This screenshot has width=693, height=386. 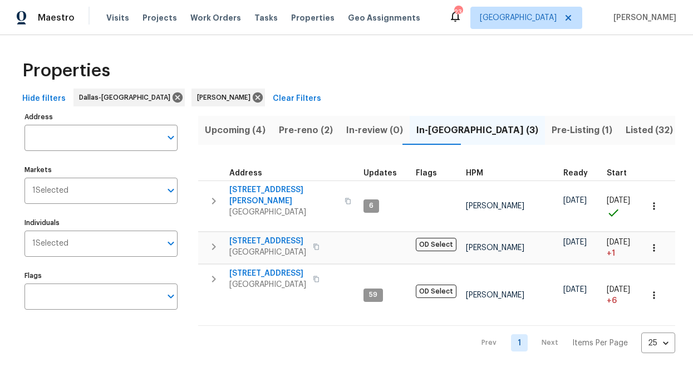 I want to click on div: 23, so click(x=458, y=12).